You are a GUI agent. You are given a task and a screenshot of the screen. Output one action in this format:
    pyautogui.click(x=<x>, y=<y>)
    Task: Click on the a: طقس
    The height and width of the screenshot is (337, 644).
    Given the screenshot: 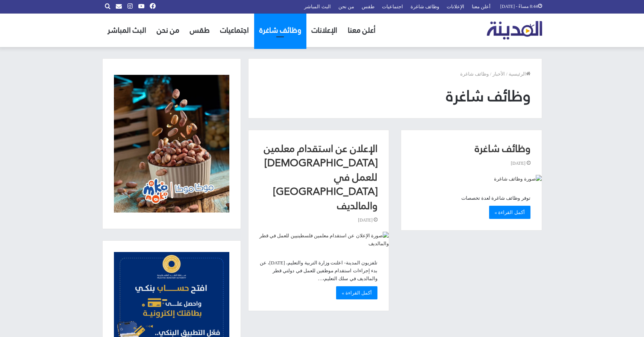 What is the action you would take?
    pyautogui.click(x=200, y=30)
    